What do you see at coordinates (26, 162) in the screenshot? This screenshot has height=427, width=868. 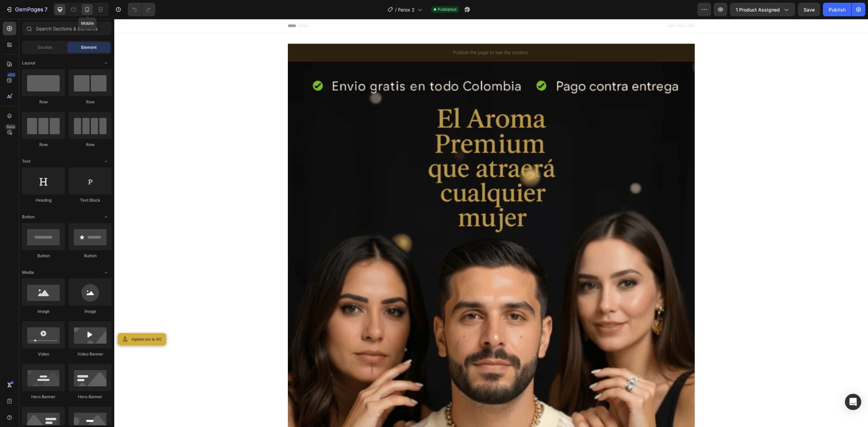 I see `span: Text` at bounding box center [26, 162].